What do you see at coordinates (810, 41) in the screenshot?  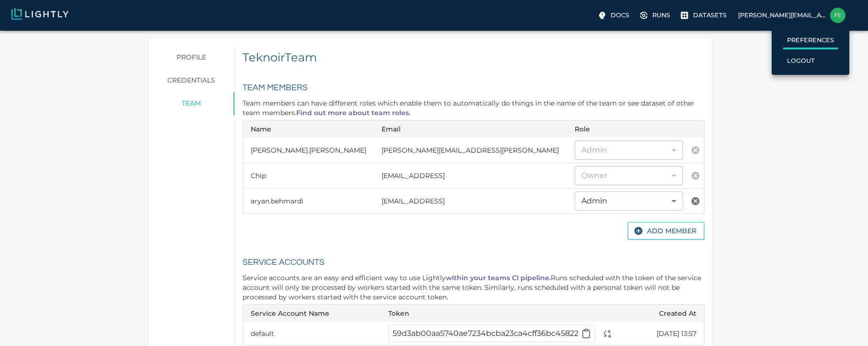 I see `a: Preferences` at bounding box center [810, 41].